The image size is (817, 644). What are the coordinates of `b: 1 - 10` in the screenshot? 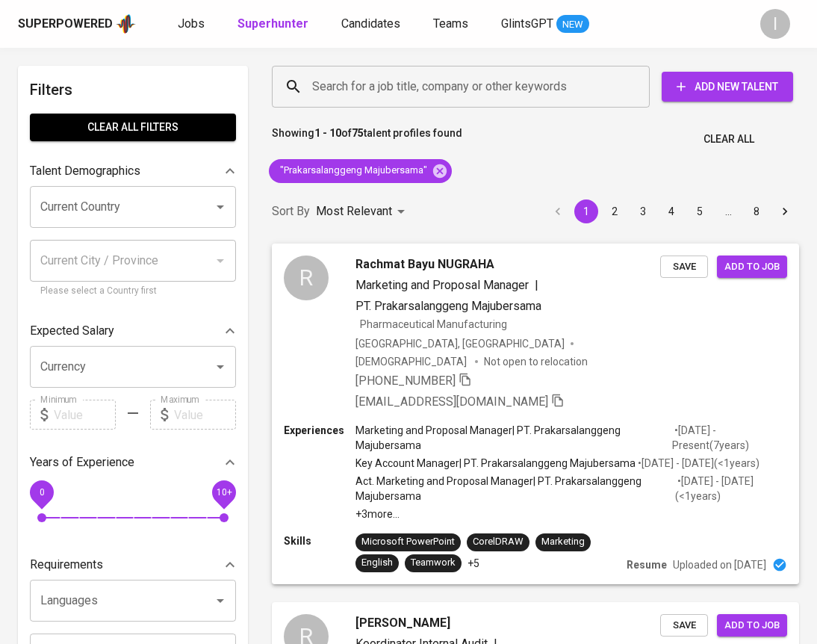 It's located at (328, 133).